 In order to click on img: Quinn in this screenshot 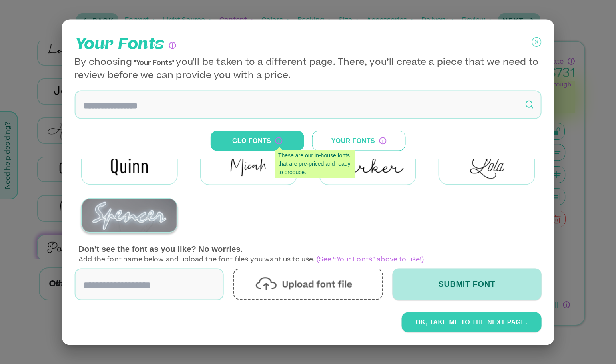, I will do `click(129, 167)`.